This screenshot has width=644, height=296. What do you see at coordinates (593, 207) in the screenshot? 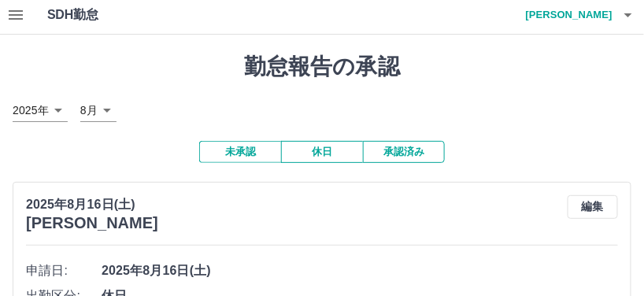
I see `button: 編集` at bounding box center [593, 207].